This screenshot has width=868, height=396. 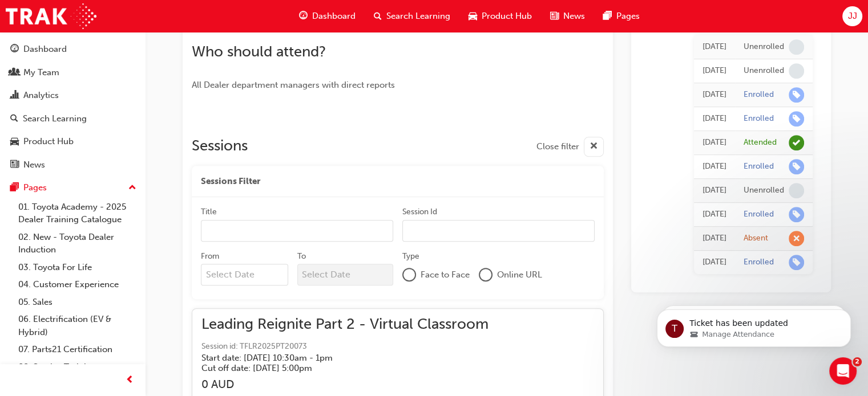 I want to click on div: Fri Jul 11 2025 12:24:21 GMT+1000 (Australian Eastern Standard Time), so click(x=714, y=119).